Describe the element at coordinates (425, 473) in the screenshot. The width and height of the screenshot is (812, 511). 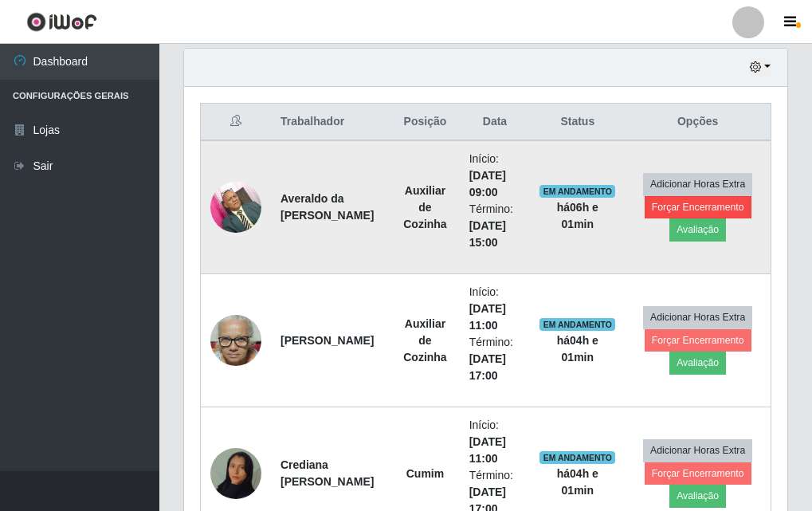
I see `strong: Cumim` at that location.